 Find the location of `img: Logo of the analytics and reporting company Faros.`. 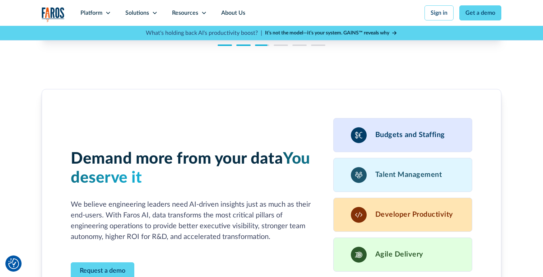

img: Logo of the analytics and reporting company Faros. is located at coordinates (53, 14).